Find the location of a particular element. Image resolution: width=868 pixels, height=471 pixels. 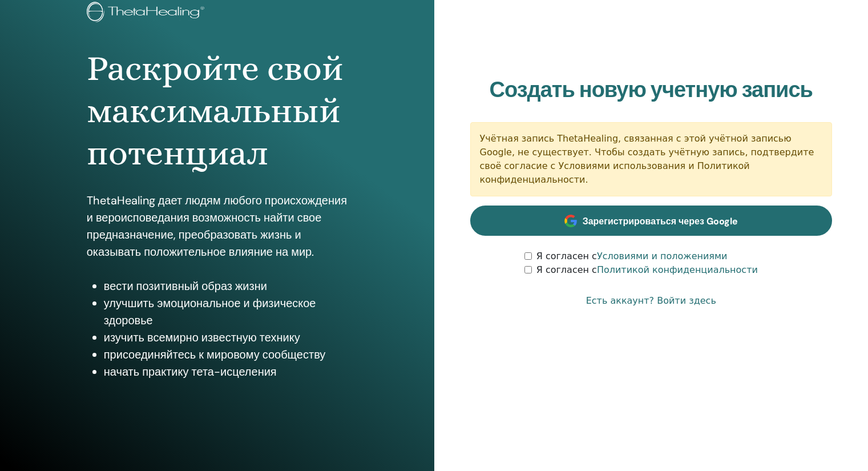

font: Политикой конфиденциальности is located at coordinates (678, 269).